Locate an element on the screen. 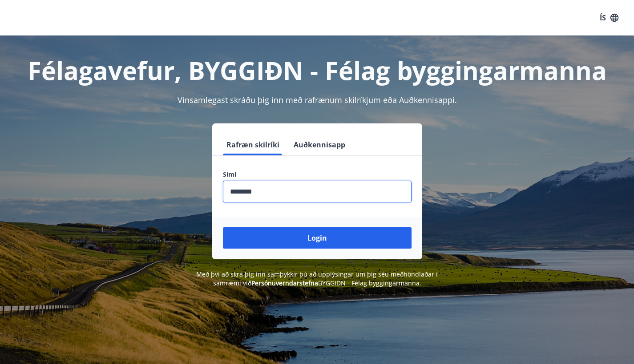 This screenshot has height=364, width=634. h1: Félagavefur, BYGGIÐN - Félag byggingarmanna is located at coordinates (316, 70).